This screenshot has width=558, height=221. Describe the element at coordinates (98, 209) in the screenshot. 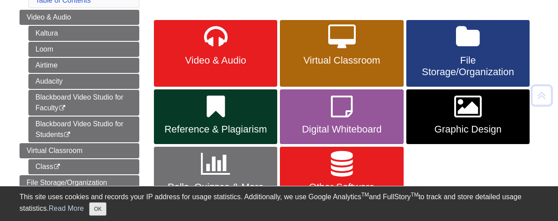

I see `button: Close` at that location.